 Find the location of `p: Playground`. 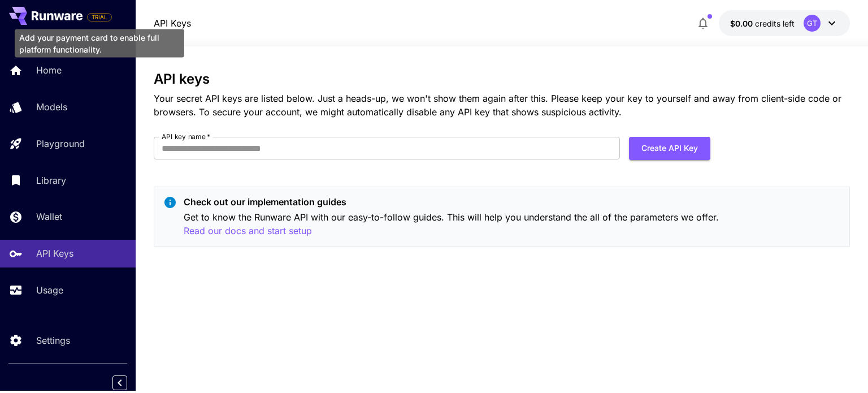

p: Playground is located at coordinates (60, 144).